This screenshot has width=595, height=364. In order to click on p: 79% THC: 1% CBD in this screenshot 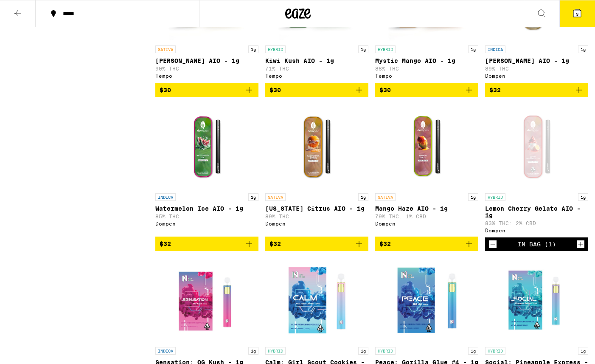, I will do `click(426, 216)`.